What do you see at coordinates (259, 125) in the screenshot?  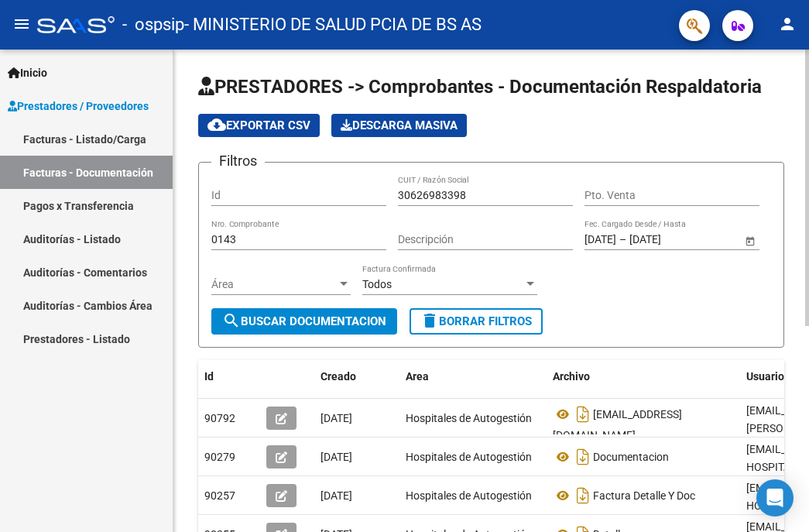 I see `span: Exportar CSV` at bounding box center [259, 125].